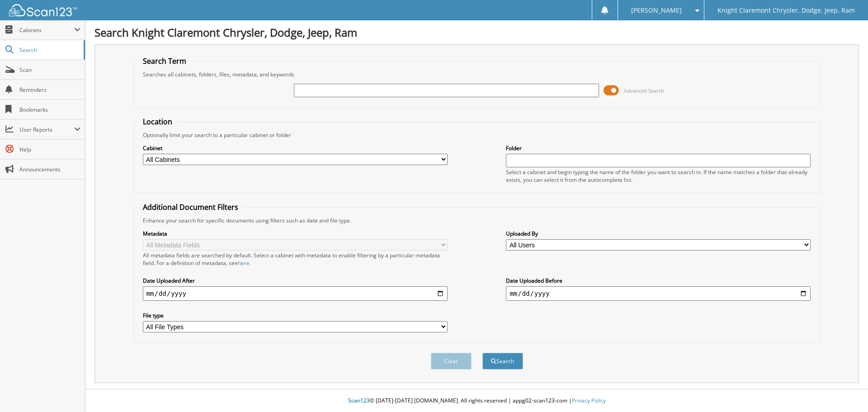 The image size is (868, 412). Describe the element at coordinates (658, 233) in the screenshot. I see `label: Uploaded By` at that location.